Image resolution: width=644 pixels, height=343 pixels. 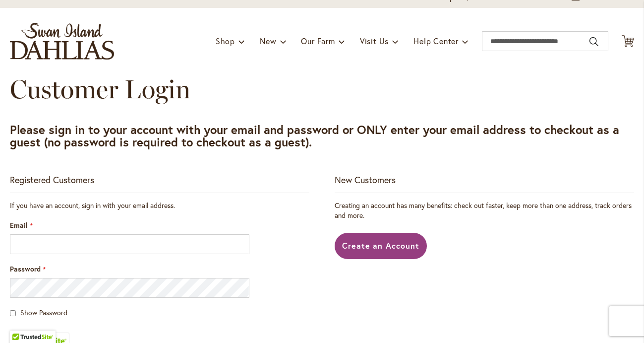 I want to click on span: Customer Login, so click(x=100, y=89).